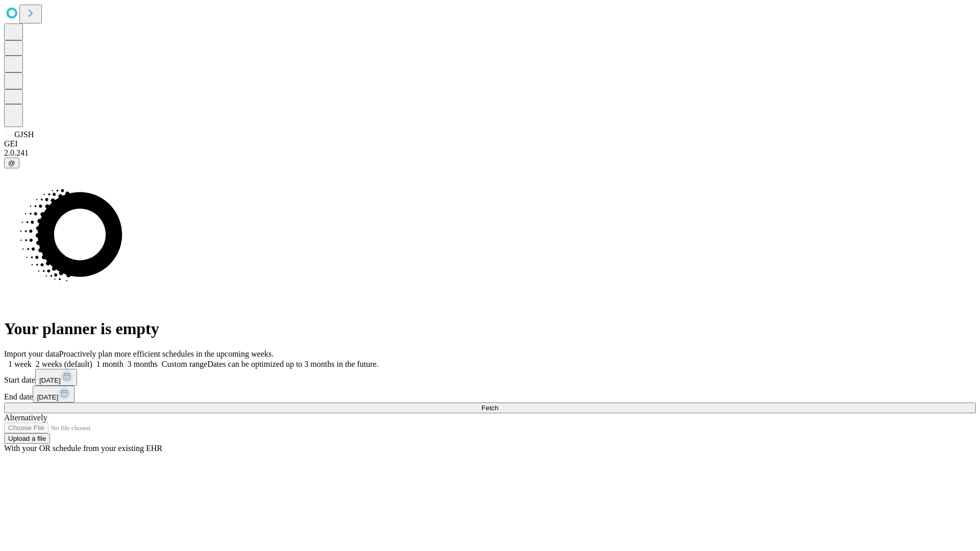 The height and width of the screenshot is (551, 980). Describe the element at coordinates (490, 144) in the screenshot. I see `div: GEI` at that location.